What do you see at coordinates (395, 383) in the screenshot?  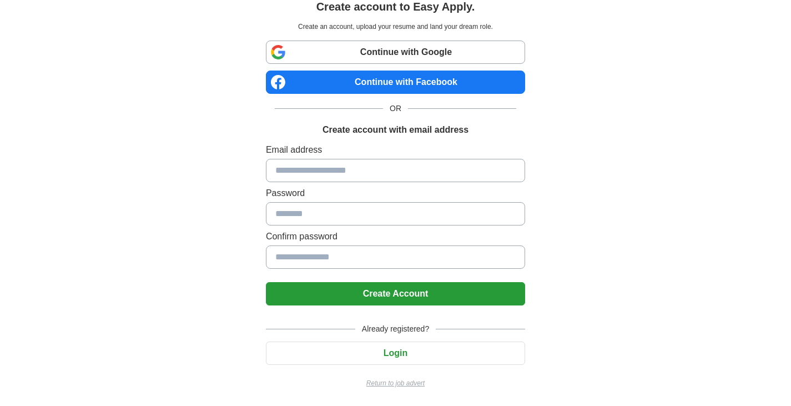 I see `a: Return to job advert` at bounding box center [395, 383].